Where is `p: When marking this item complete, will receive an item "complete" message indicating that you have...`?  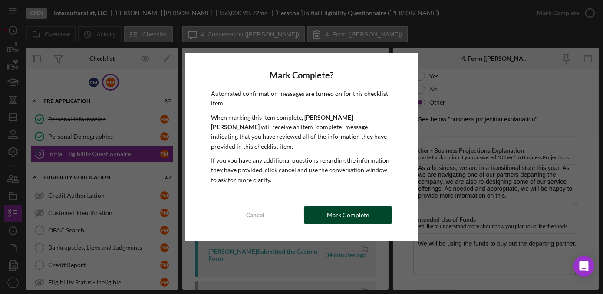
p: When marking this item complete, will receive an item "complete" message indicating that you have... is located at coordinates (301, 132).